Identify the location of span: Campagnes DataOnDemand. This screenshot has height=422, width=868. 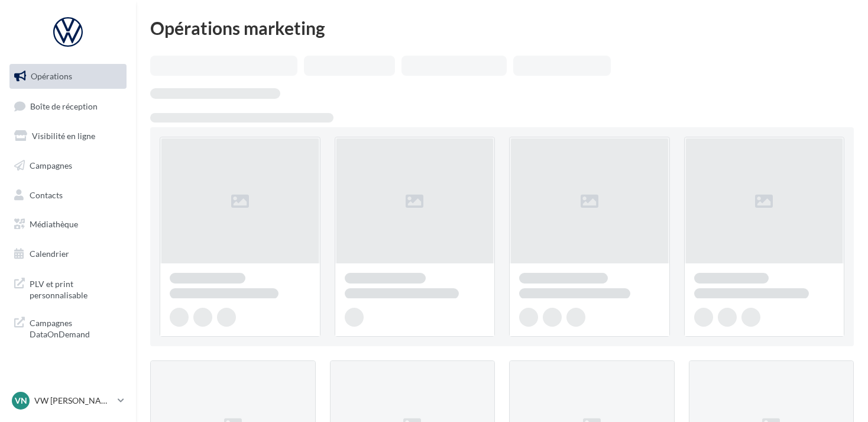
(76, 327).